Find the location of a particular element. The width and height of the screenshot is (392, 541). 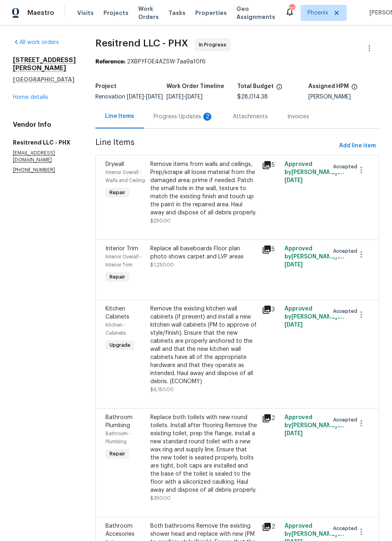

a: All work orders is located at coordinates (36, 43).